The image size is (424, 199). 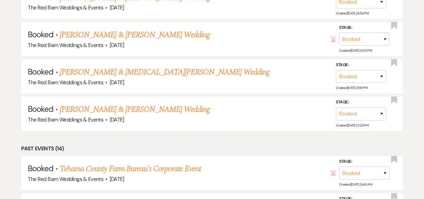 I want to click on li: Past Events (14), so click(x=212, y=149).